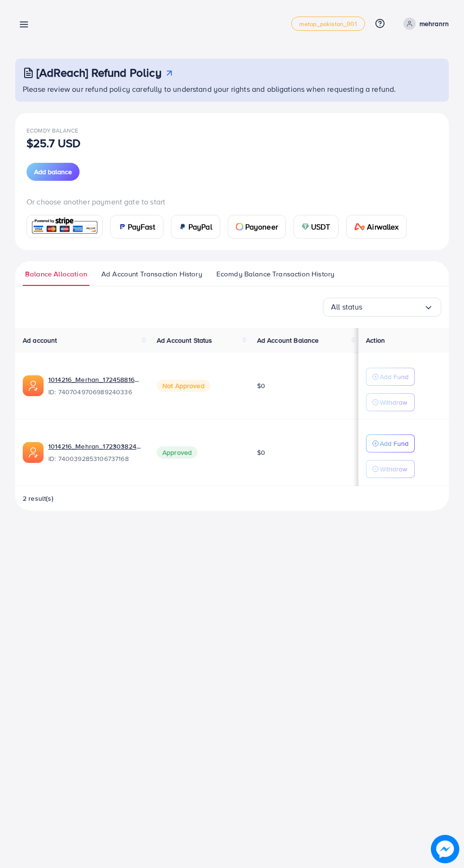 This screenshot has width=464, height=868. I want to click on span: Balance Allocation, so click(56, 274).